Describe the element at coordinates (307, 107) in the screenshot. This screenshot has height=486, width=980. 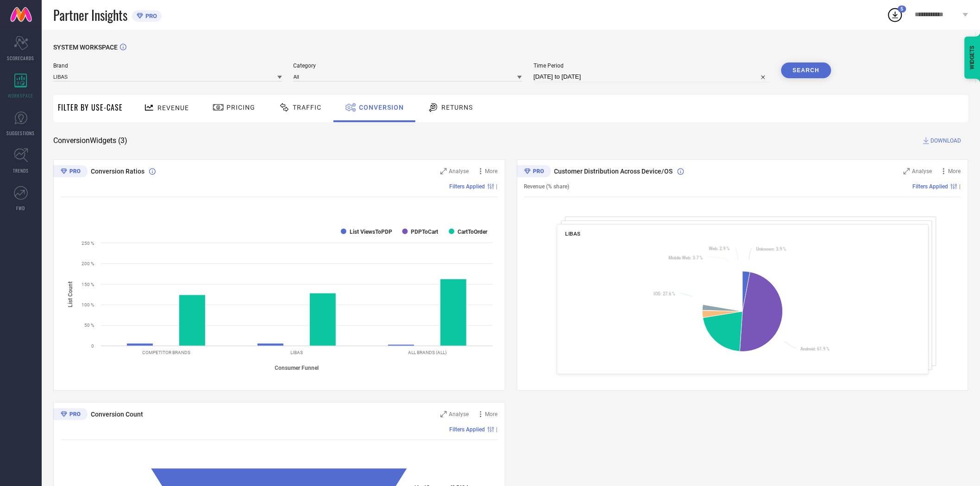
I see `span: Traffic` at that location.